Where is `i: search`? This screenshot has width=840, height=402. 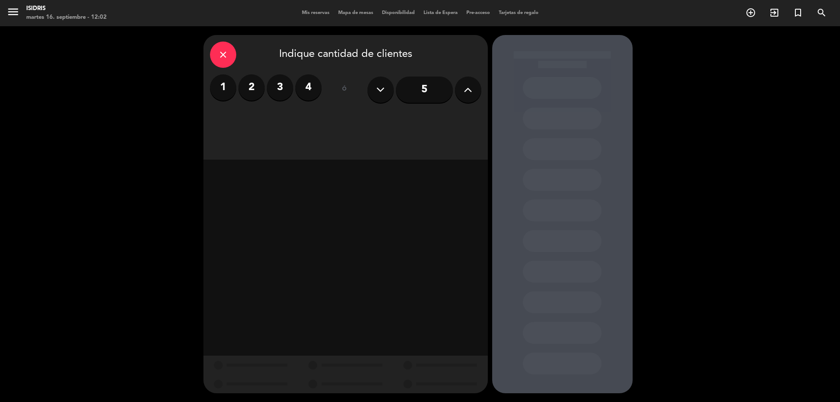
i: search is located at coordinates (822, 13).